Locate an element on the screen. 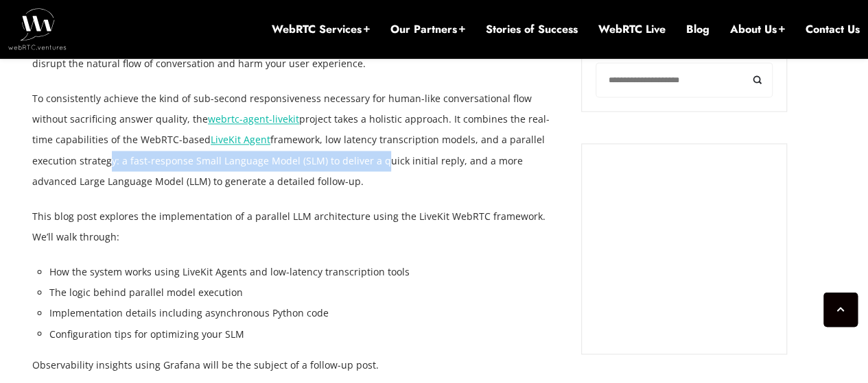 This screenshot has height=383, width=868. a: webrtc-agent-livekit is located at coordinates (253, 118).